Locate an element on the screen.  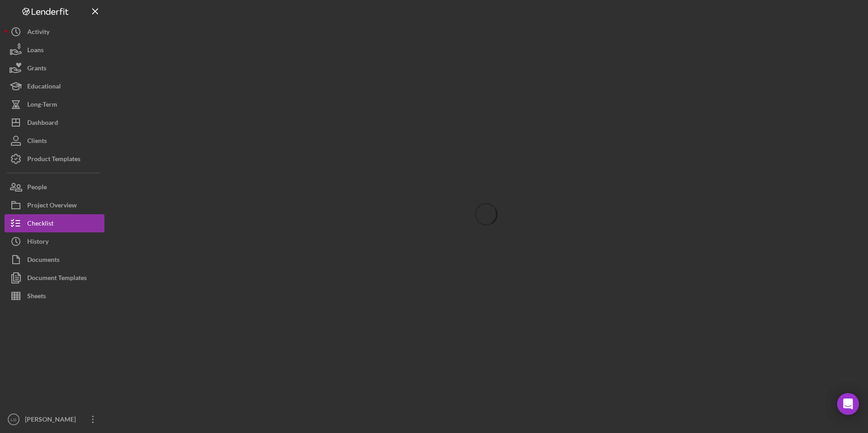
div: Long-Term is located at coordinates (42, 105).